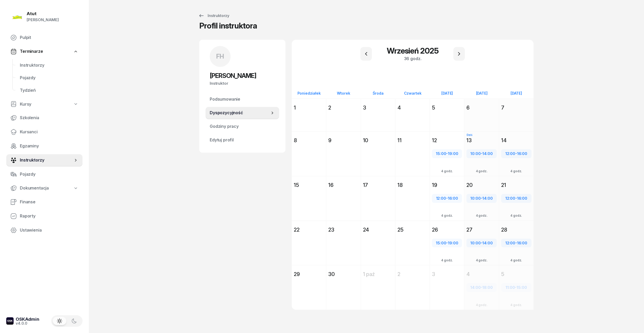 The height and width of the screenshot is (333, 644). I want to click on div: Instruktor, so click(242, 83).